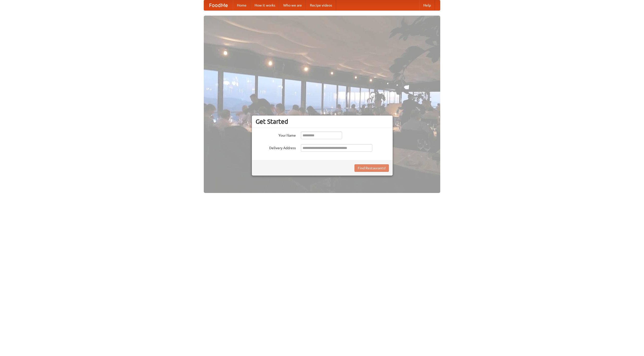 The image size is (644, 356). What do you see at coordinates (372, 168) in the screenshot?
I see `button: Find Restaurants!` at bounding box center [372, 168].